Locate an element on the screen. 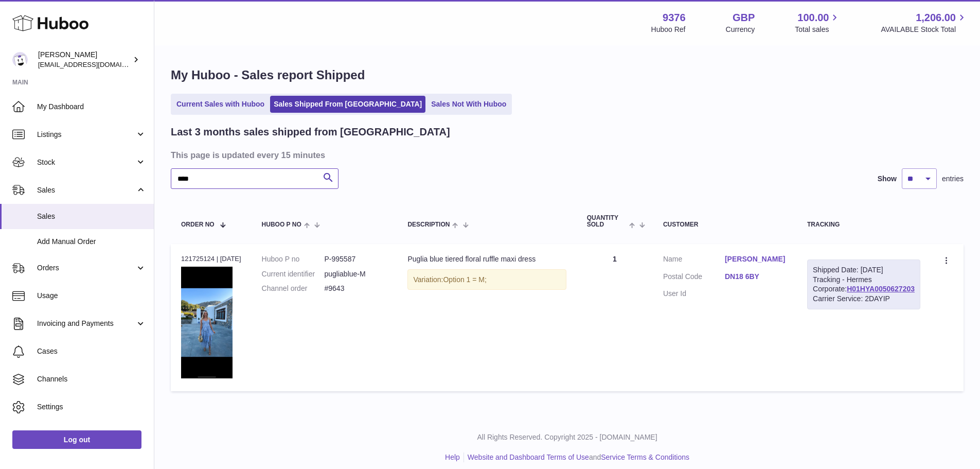 Image resolution: width=980 pixels, height=469 pixels. a: H01HYA0050627203 is located at coordinates (881, 288).